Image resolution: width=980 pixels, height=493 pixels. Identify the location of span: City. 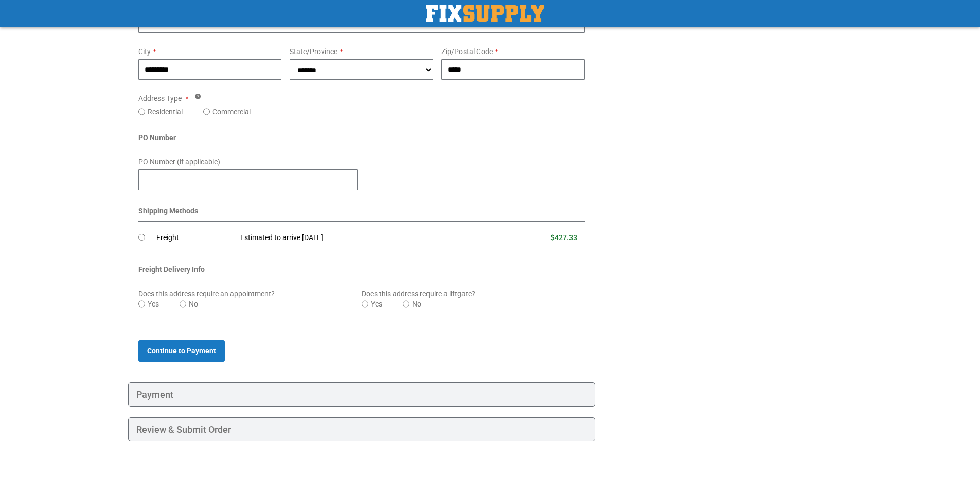
(145, 52).